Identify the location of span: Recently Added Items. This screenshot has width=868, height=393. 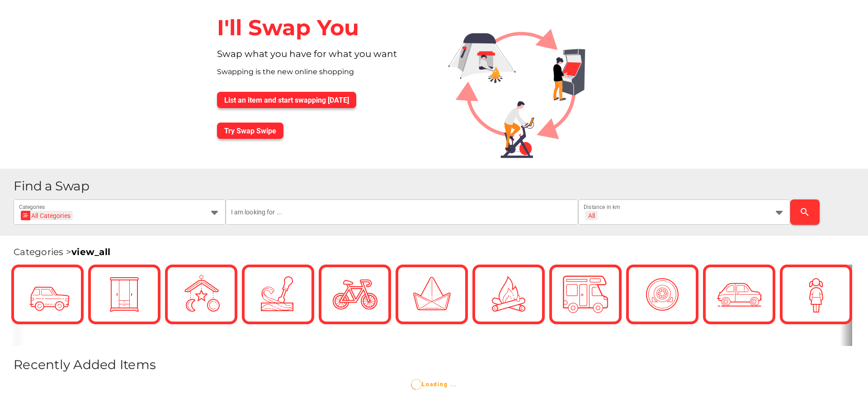
(84, 364).